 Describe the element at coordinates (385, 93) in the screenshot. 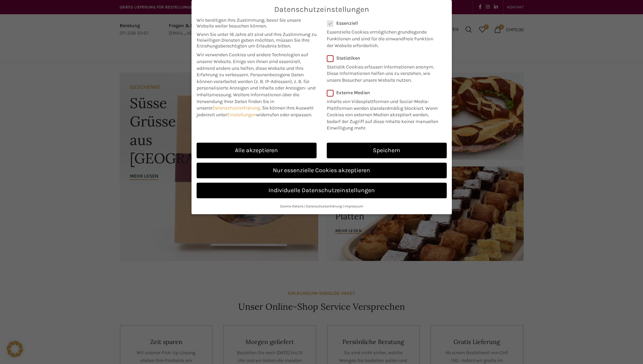

I see `label: Externe Medien` at that location.